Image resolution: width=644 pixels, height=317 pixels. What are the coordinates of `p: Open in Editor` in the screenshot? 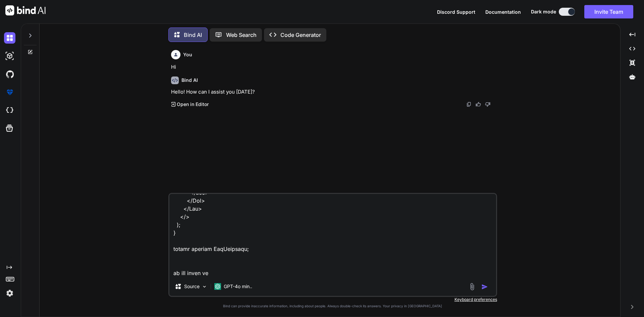 It's located at (193, 104).